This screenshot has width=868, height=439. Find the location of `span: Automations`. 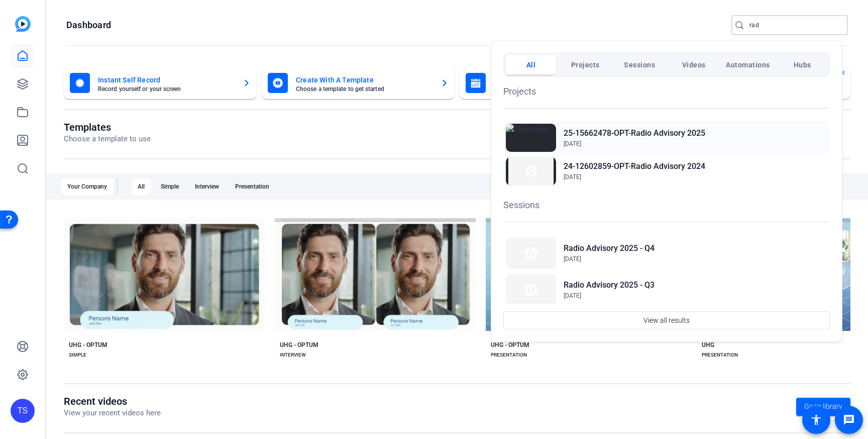

span: Automations is located at coordinates (748, 65).